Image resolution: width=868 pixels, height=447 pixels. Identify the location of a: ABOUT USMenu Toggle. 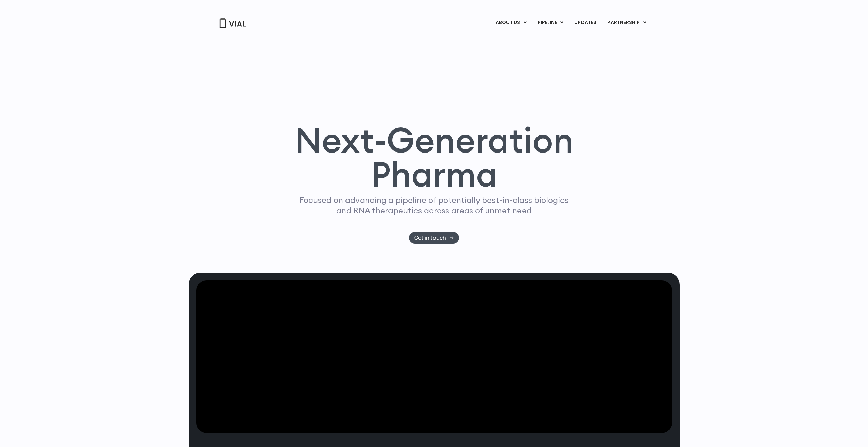
(511, 23).